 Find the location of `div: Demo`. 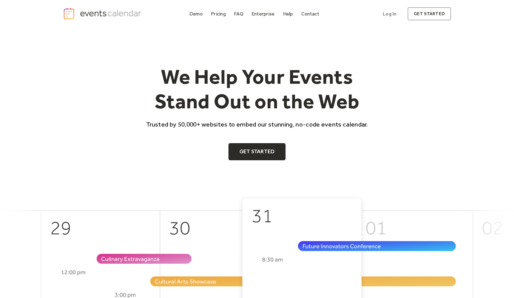

div: Demo is located at coordinates (196, 14).